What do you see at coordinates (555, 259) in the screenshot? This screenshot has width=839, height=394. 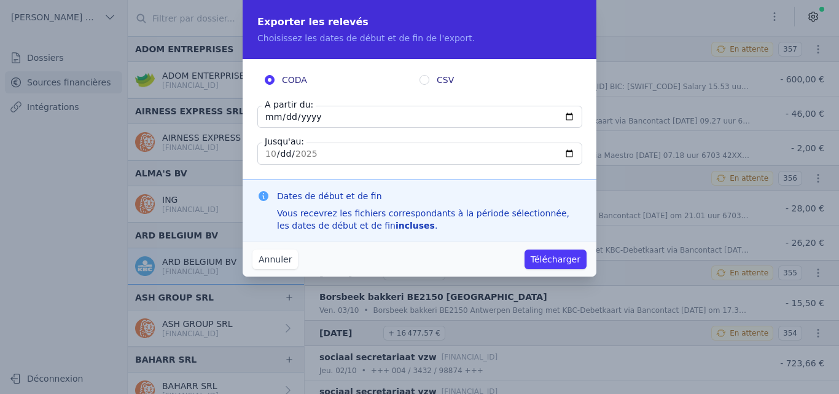 I see `button: Télécharger` at bounding box center [555, 259].